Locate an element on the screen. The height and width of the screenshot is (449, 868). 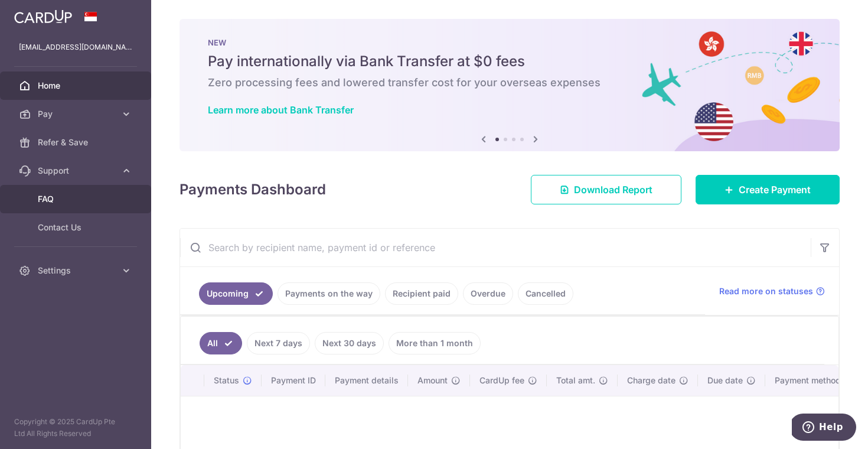
span: Home is located at coordinates (77, 86).